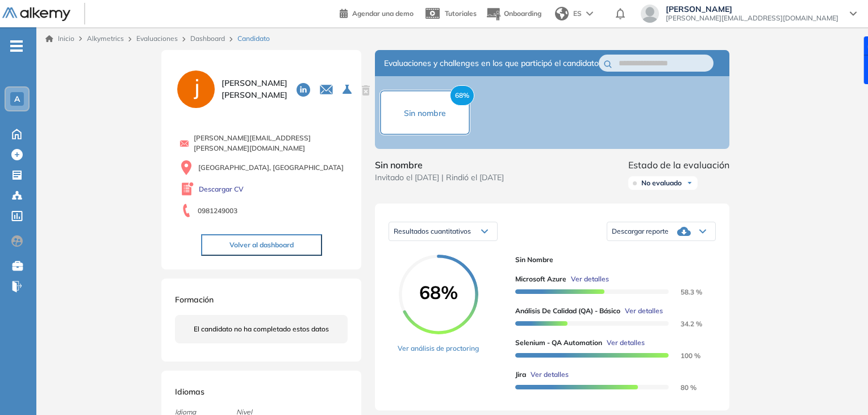  What do you see at coordinates (514, 14) in the screenshot?
I see `button: Onboarding` at bounding box center [514, 14].